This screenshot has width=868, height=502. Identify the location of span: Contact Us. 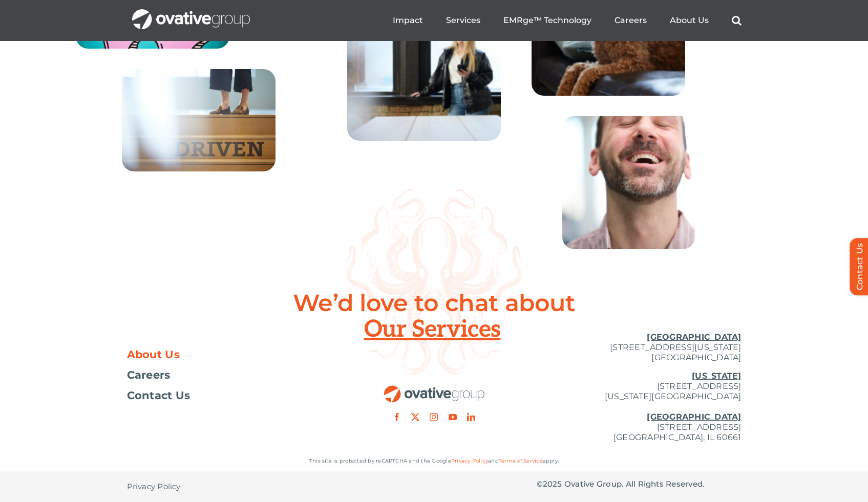
(158, 396).